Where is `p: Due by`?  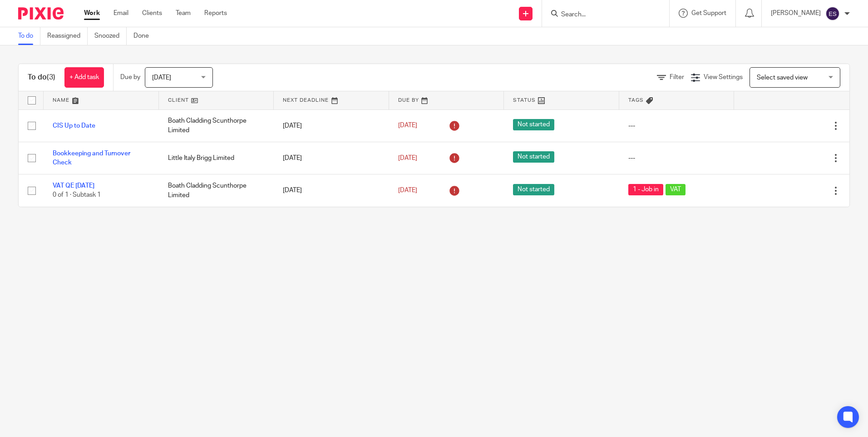
p: Due by is located at coordinates (130, 77).